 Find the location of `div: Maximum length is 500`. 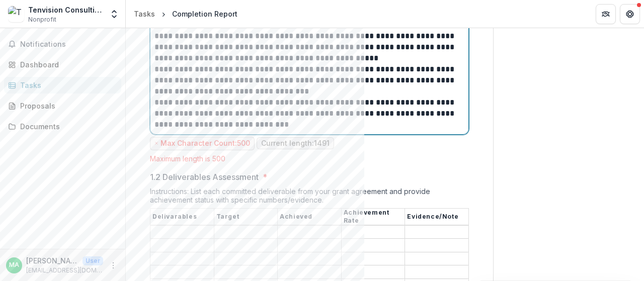

div: Maximum length is 500 is located at coordinates (309, 159).